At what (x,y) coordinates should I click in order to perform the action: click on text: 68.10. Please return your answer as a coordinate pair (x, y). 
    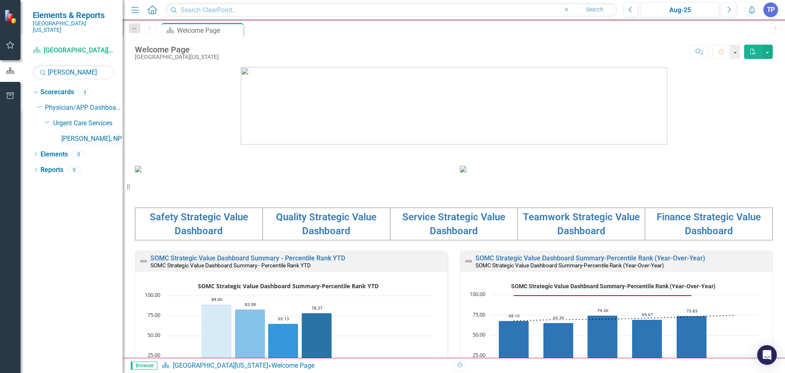
    Looking at the image, I should click on (514, 315).